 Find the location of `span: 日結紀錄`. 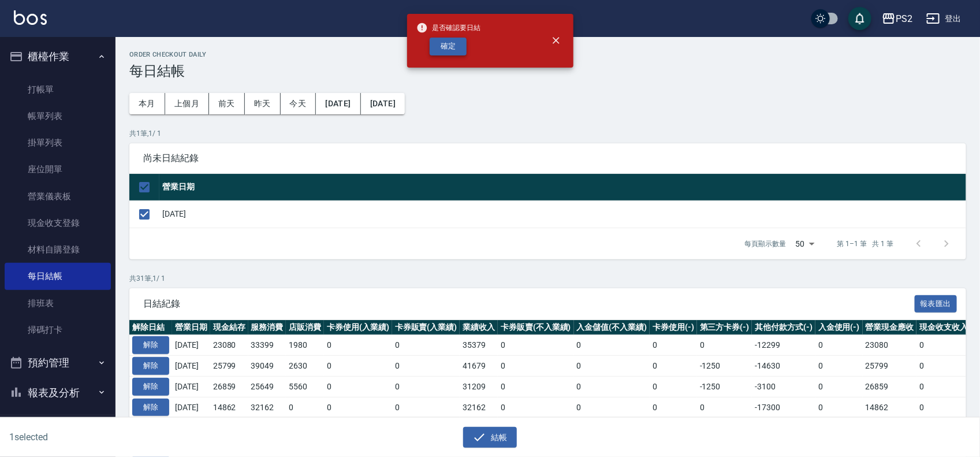

span: 日結紀錄 is located at coordinates (529, 304).